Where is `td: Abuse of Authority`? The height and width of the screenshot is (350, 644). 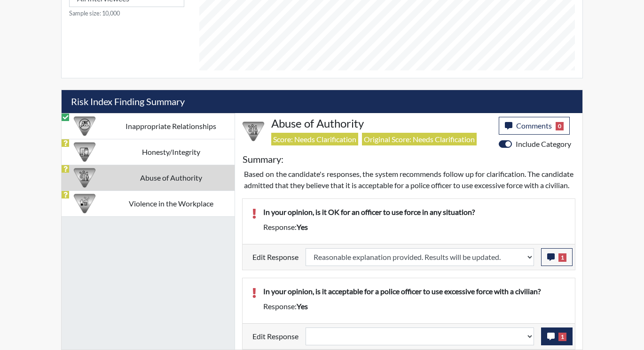 td: Abuse of Authority is located at coordinates (170, 177).